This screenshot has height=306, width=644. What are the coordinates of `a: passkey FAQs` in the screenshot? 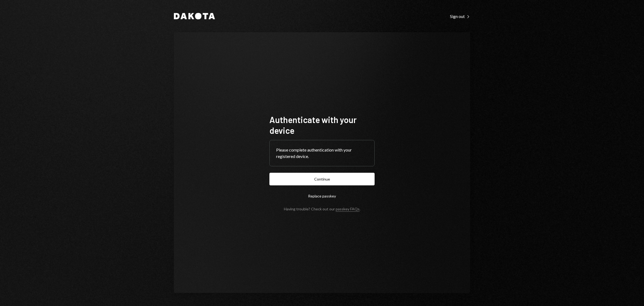 It's located at (348, 209).